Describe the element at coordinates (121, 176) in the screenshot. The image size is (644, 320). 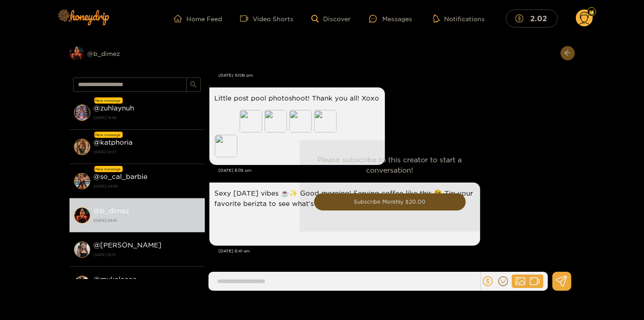
I see `strong: @ so_cal_barbie` at that location.